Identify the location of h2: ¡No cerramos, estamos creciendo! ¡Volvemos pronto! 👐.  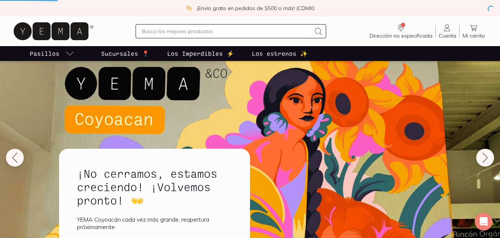
(155, 187).